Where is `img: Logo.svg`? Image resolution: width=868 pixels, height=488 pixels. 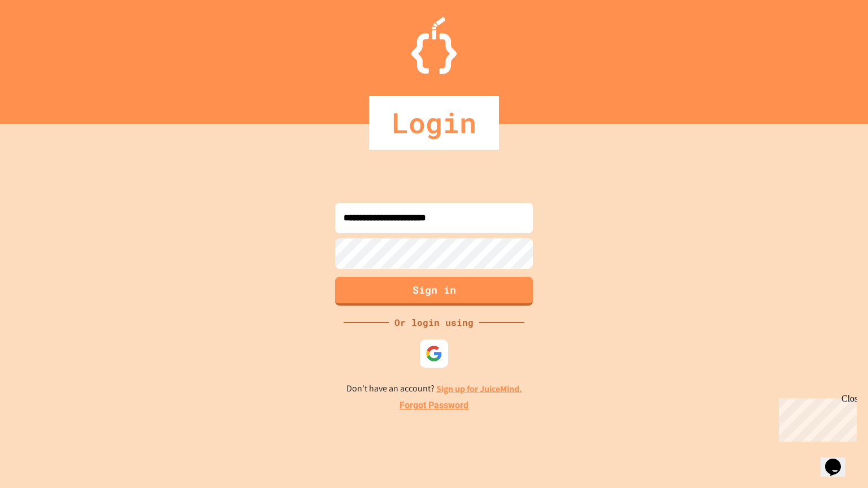 img: Logo.svg is located at coordinates (434, 45).